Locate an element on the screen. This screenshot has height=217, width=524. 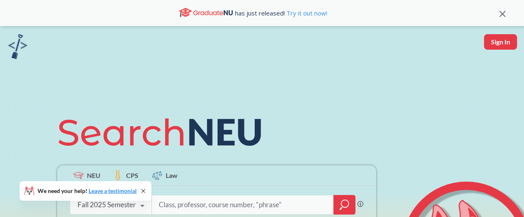
a: Try it out now! is located at coordinates (306, 13).